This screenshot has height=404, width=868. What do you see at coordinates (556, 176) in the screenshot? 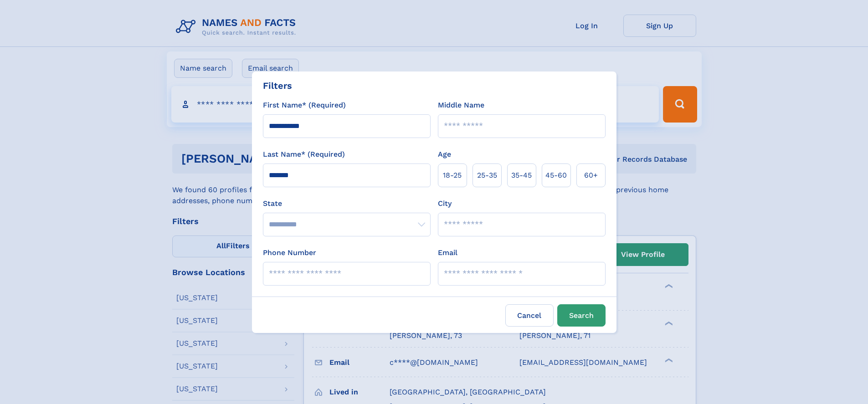
I see `span: 45‑60` at bounding box center [556, 176].